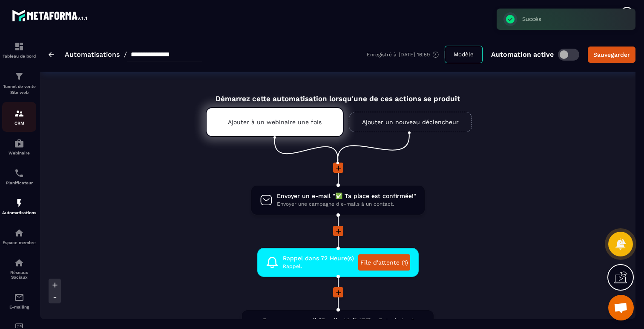 The image size is (644, 329). Describe the element at coordinates (410, 122) in the screenshot. I see `a: Ajouter un nouveau déclencheur` at that location.